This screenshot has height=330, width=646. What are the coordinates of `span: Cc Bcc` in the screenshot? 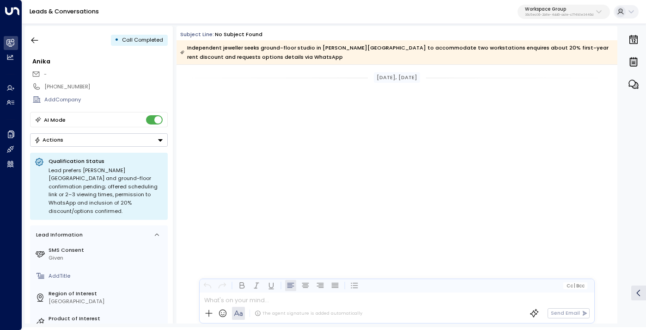 It's located at (576, 285).